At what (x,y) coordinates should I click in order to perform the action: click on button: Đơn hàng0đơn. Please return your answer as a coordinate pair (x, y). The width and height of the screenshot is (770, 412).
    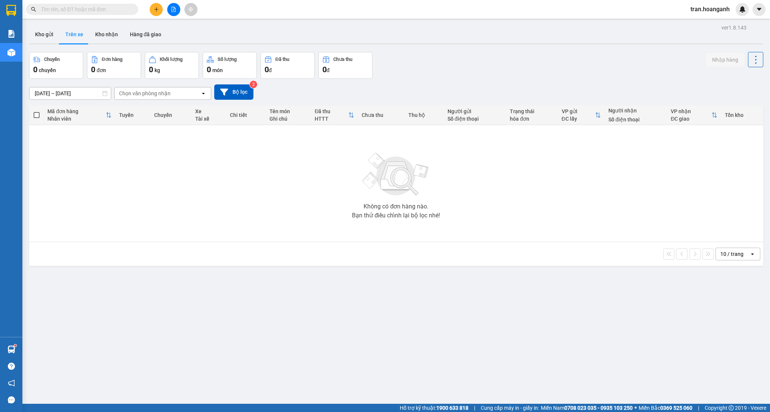
    Looking at the image, I should click on (114, 65).